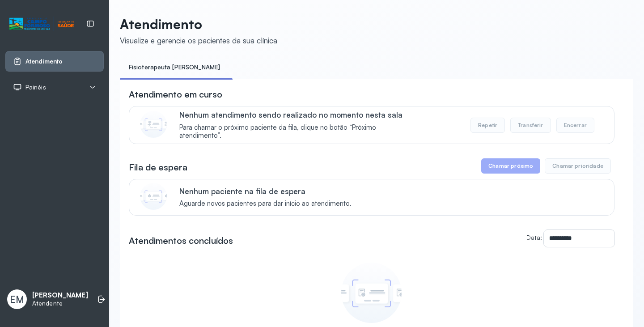 The width and height of the screenshot is (644, 327). Describe the element at coordinates (54, 61) in the screenshot. I see `a: Atendimento` at that location.